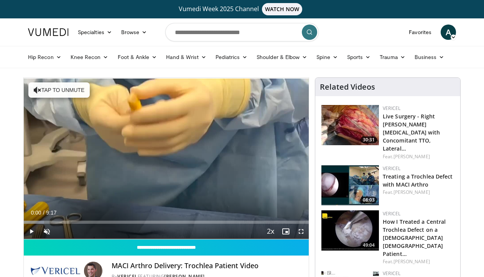  What do you see at coordinates (418, 181) in the screenshot?
I see `a: Treating a Trochlea Defect with MACI Arthro` at bounding box center [418, 181].